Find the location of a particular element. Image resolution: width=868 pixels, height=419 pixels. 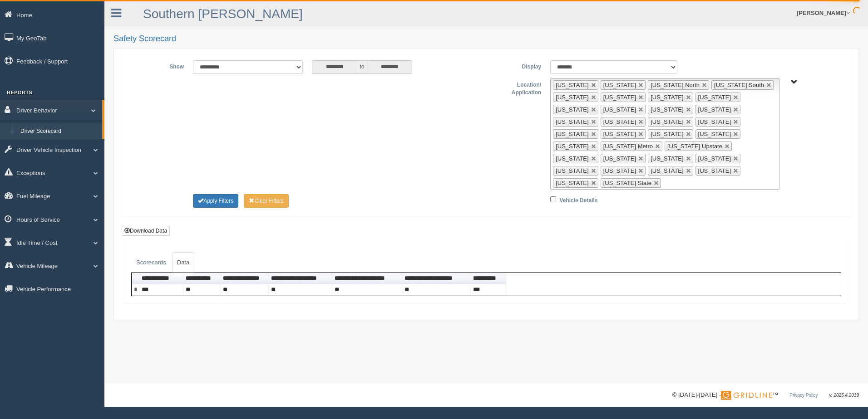

a: Data is located at coordinates (183, 263).